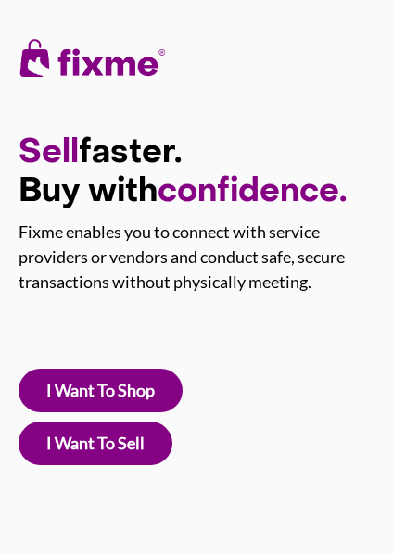 Image resolution: width=393 pixels, height=554 pixels. I want to click on a: I Want To Shop, so click(100, 390).